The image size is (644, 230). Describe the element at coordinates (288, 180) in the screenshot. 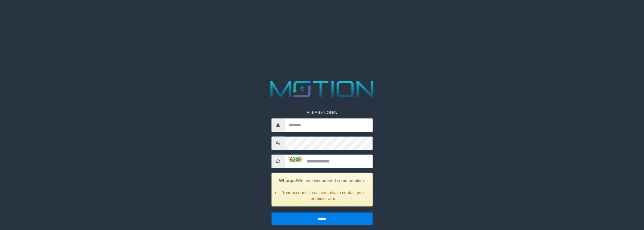

I see `strong: Whoops!` at that location.